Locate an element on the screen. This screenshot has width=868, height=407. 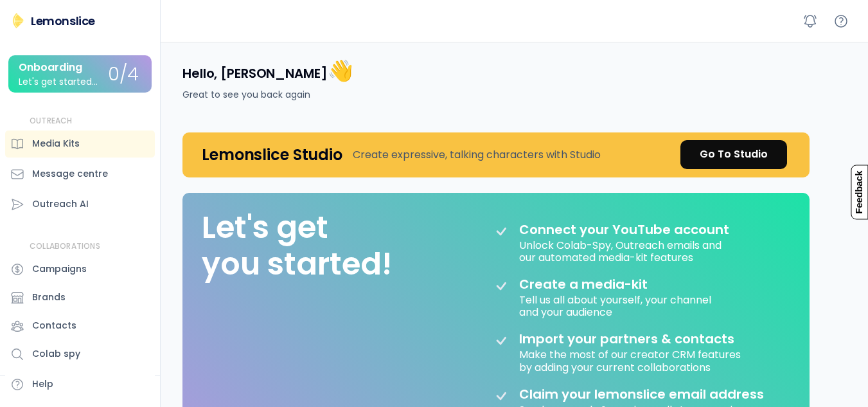
div: Unlock Colab-Spy, Outreach emails and our automated media-kit features is located at coordinates (622, 250).